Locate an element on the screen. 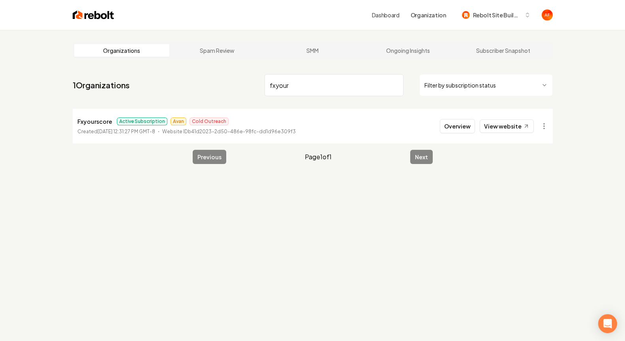  input: Search by name or ID is located at coordinates (334, 85).